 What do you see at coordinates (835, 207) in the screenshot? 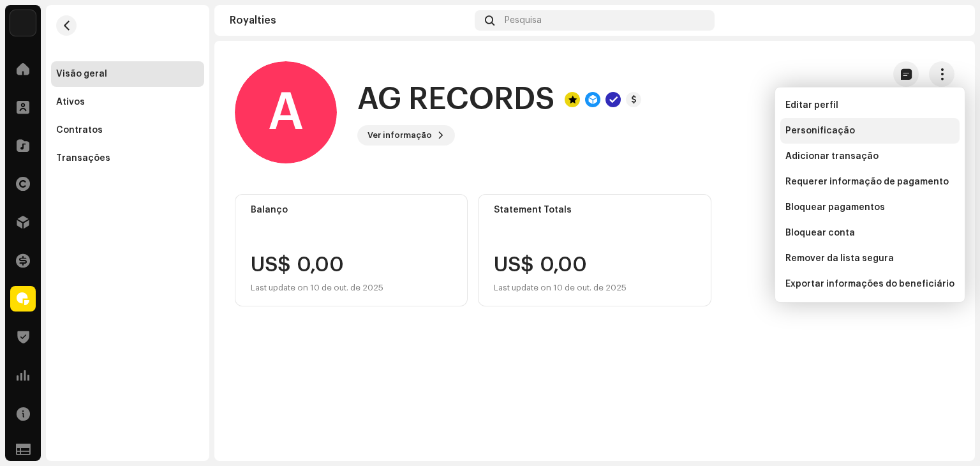
I see `span: Bloquear pagamentos` at bounding box center [835, 207].